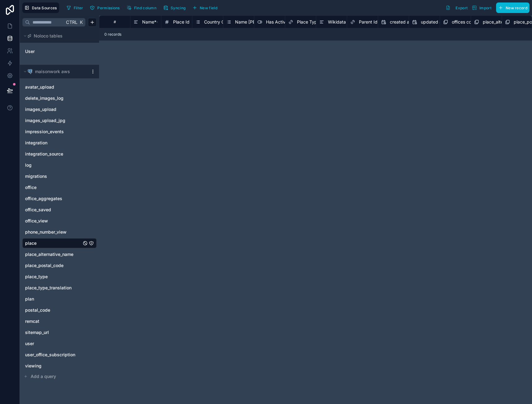 This screenshot has height=404, width=532. What do you see at coordinates (46, 232) in the screenshot?
I see `span: phone_number_view` at bounding box center [46, 232].